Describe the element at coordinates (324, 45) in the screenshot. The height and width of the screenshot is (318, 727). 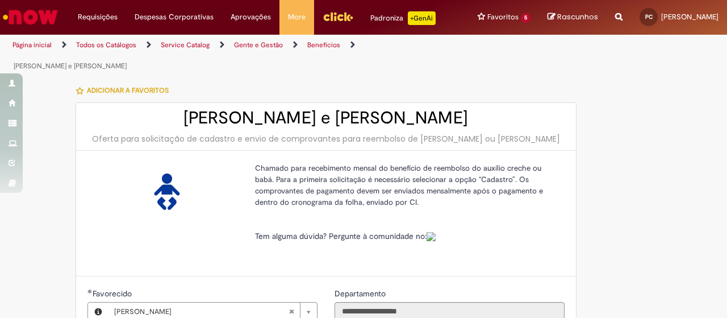
I see `a: Benefícios` at that location.